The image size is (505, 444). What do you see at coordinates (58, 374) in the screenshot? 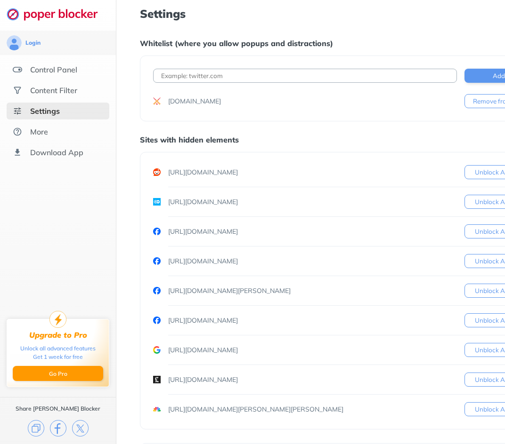
I see `button: Go Pro` at bounding box center [58, 374].